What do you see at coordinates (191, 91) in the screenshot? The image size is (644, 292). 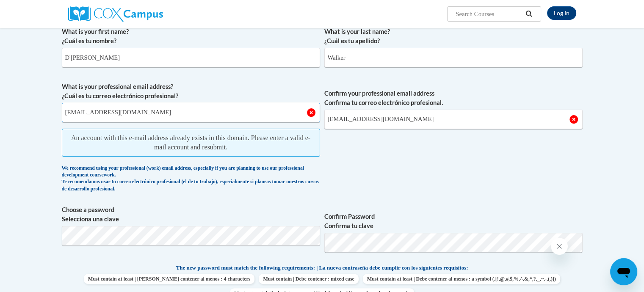 I see `label: What is your professional email address? ¿Cuál es tu correo electrónico profesional?` at bounding box center [191, 91].